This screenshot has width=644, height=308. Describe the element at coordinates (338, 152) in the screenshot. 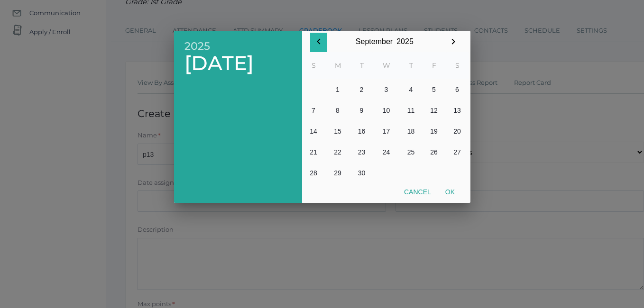

I see `button: 22` at that location.